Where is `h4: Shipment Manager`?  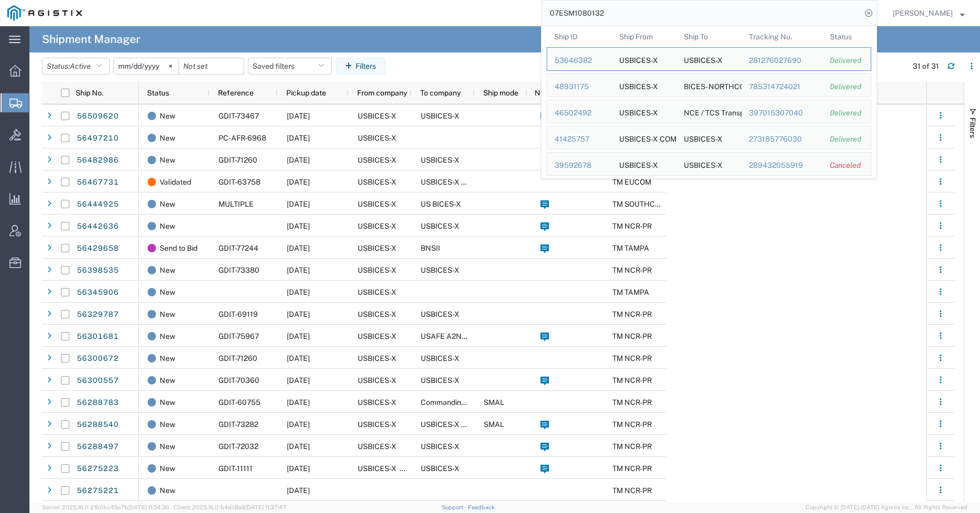 h4: Shipment Manager is located at coordinates (91, 40).